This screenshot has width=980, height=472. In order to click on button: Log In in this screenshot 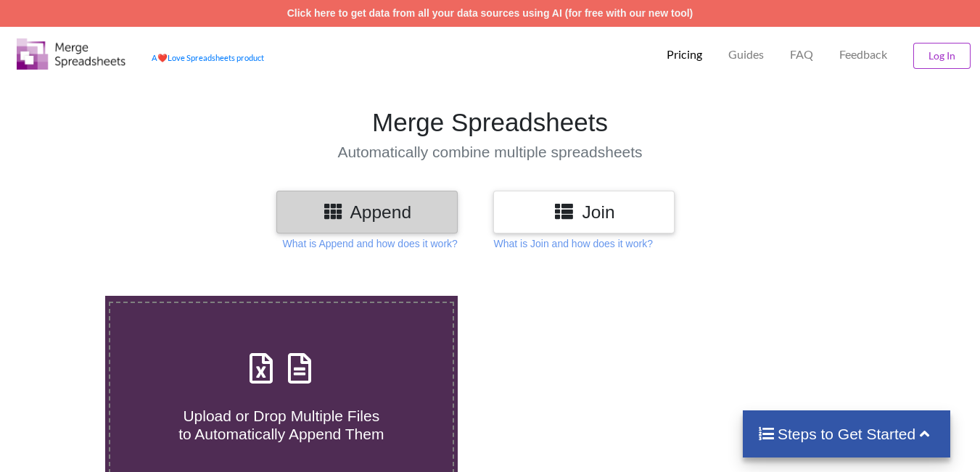, I will do `click(941, 56)`.